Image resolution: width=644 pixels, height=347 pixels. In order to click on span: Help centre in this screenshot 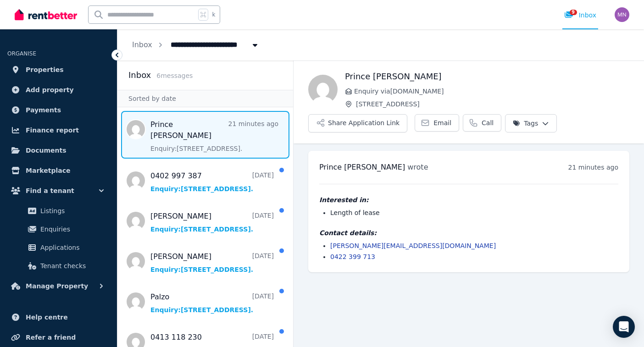, I will do `click(47, 317)`.